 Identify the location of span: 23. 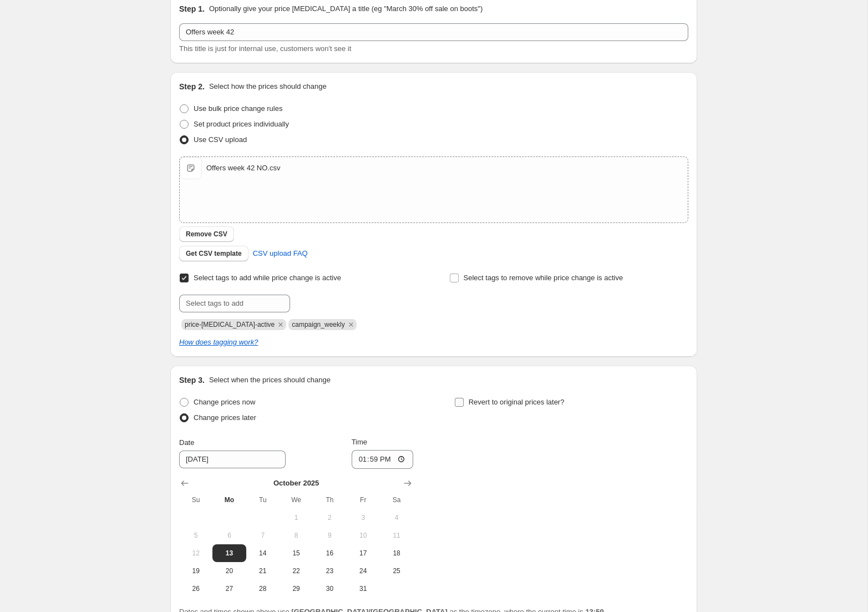
(329, 571).